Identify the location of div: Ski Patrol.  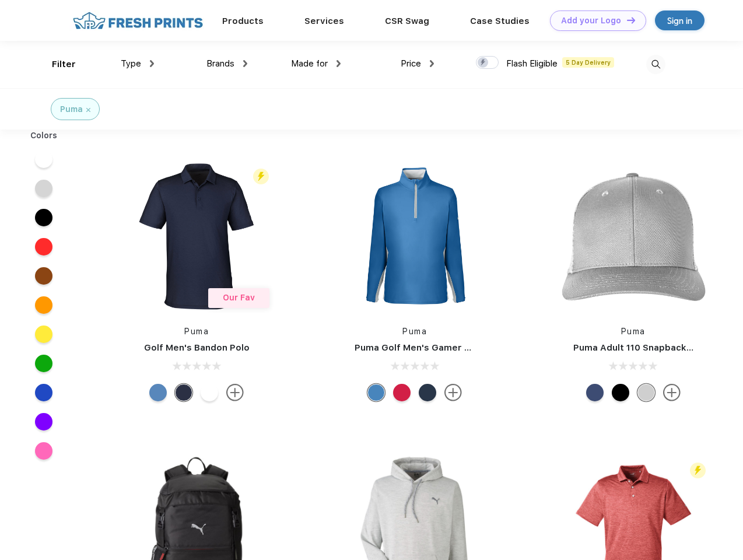
(402, 392).